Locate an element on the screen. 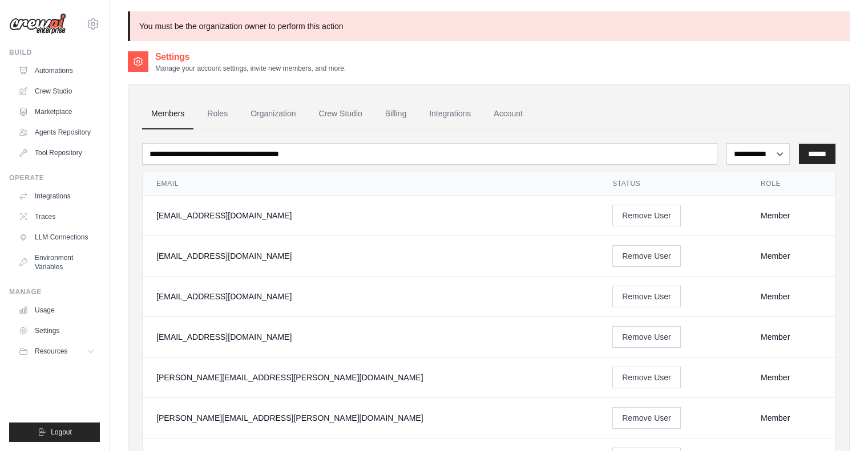  th: Role is located at coordinates (791, 183).